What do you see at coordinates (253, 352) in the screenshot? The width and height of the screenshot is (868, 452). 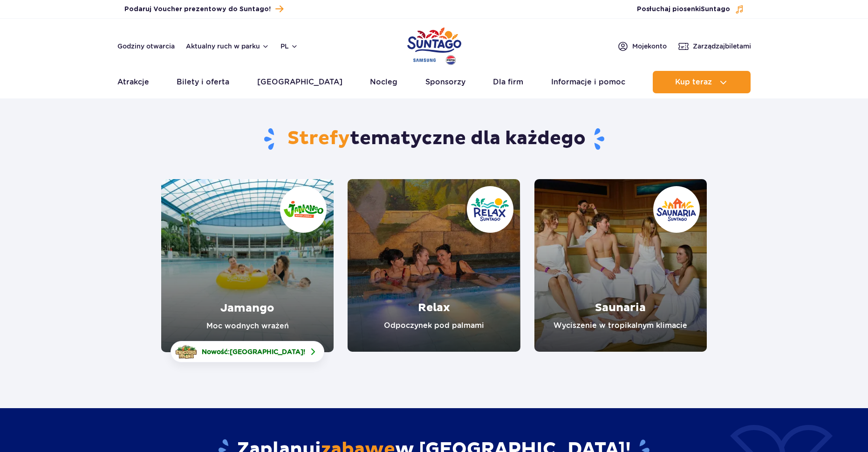 I see `span: Nowość: !` at bounding box center [253, 352].